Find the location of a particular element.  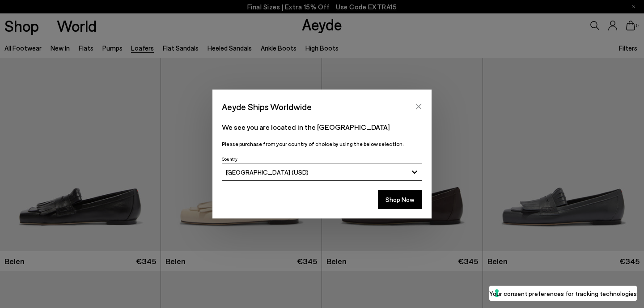

button: Shop Now is located at coordinates (399, 200).